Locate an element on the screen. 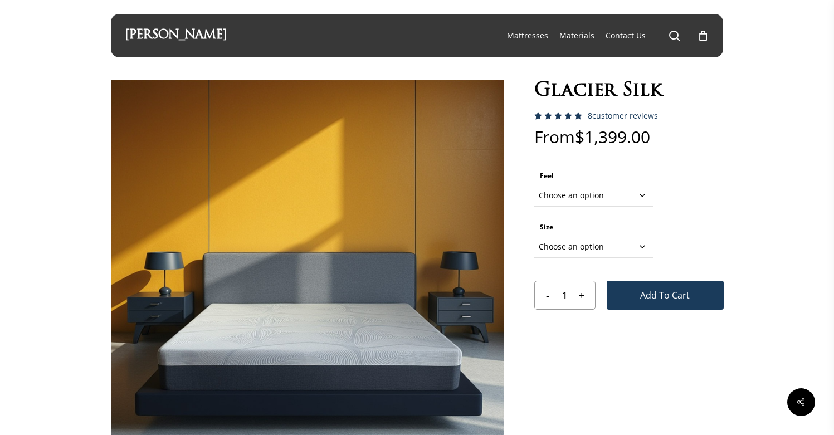  label: Size is located at coordinates (546, 227).